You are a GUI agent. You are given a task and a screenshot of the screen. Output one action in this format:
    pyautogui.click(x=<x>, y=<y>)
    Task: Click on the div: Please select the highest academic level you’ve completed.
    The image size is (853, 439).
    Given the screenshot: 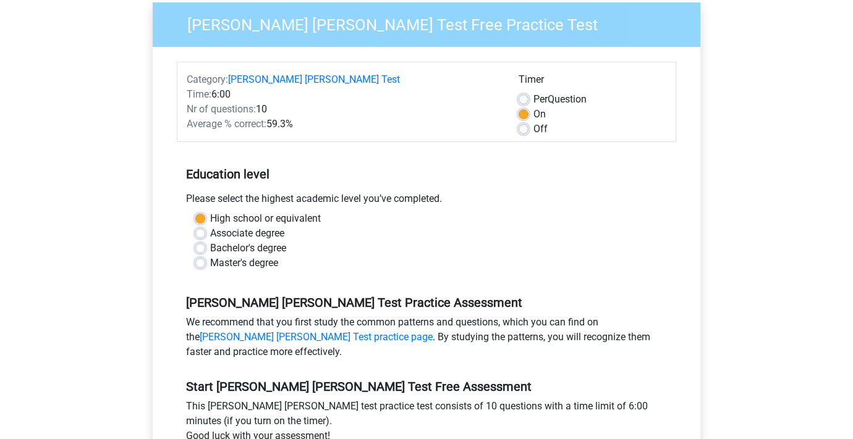 What is the action you would take?
    pyautogui.click(x=426, y=201)
    